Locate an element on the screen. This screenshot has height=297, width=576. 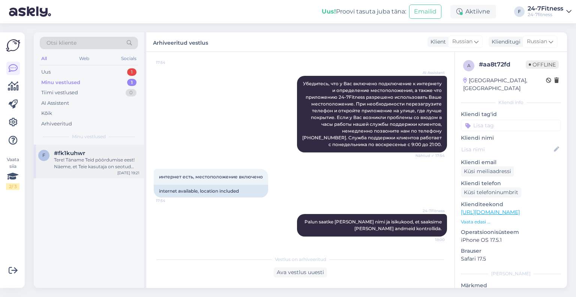
div: 0 is located at coordinates (131, 93).